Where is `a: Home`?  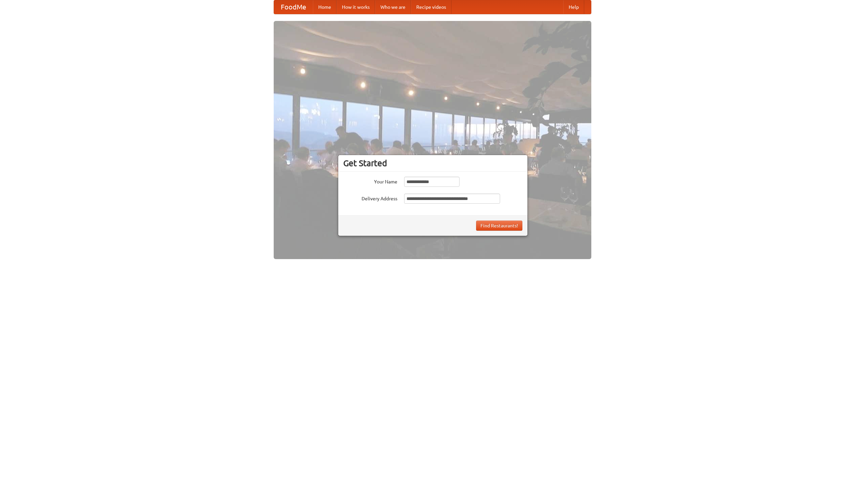 a: Home is located at coordinates (325, 7).